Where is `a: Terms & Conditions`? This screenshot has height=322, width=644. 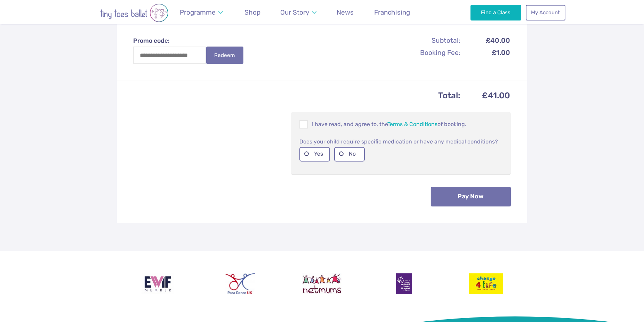 a: Terms & Conditions is located at coordinates (413, 124).